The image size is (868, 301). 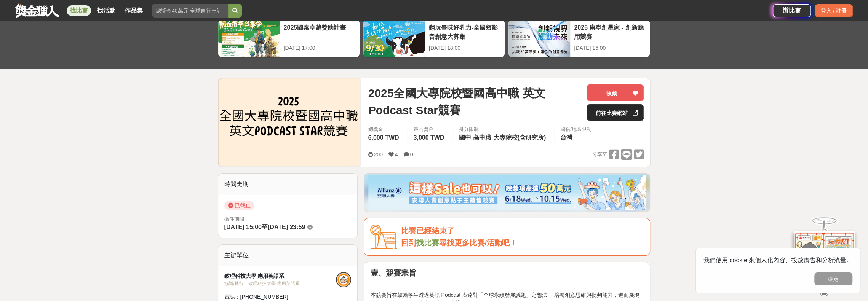 What do you see at coordinates (393, 273) in the screenshot?
I see `strong: 壹、競賽宗旨` at bounding box center [393, 273].